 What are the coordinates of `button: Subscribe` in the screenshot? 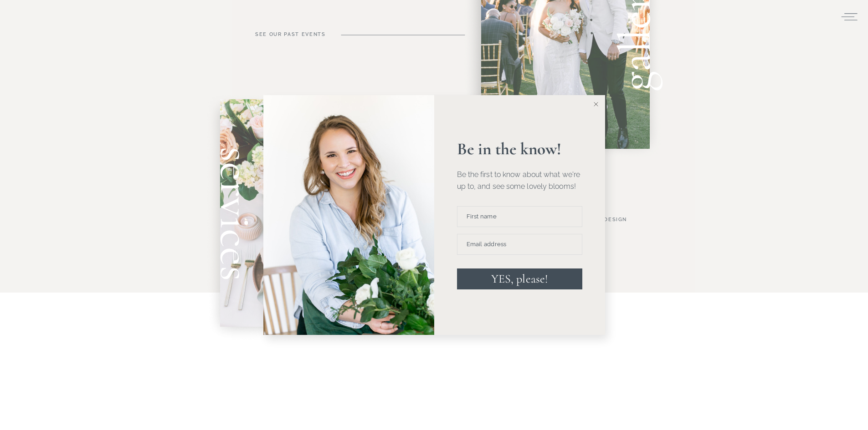 It's located at (278, 38).